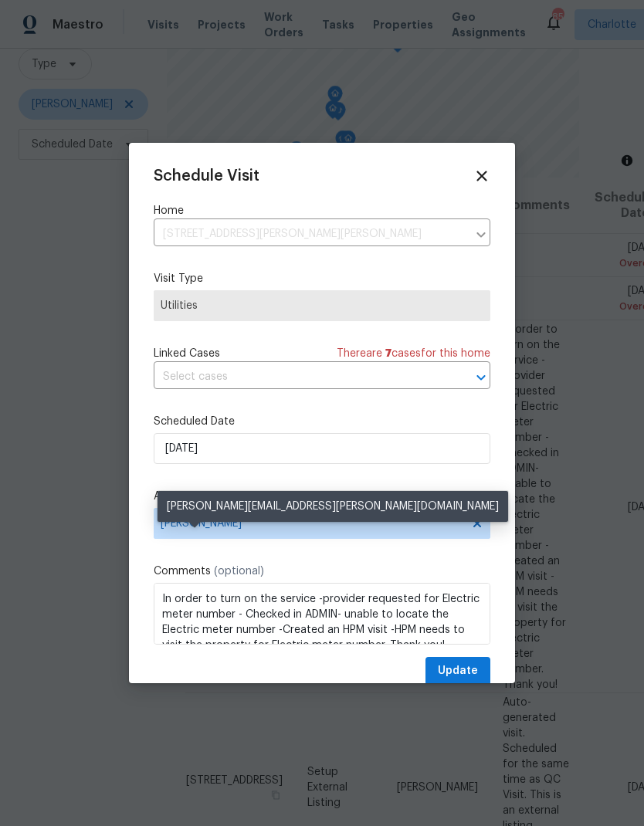 The image size is (644, 826). What do you see at coordinates (389, 354) in the screenshot?
I see `span: 7` at bounding box center [389, 354].